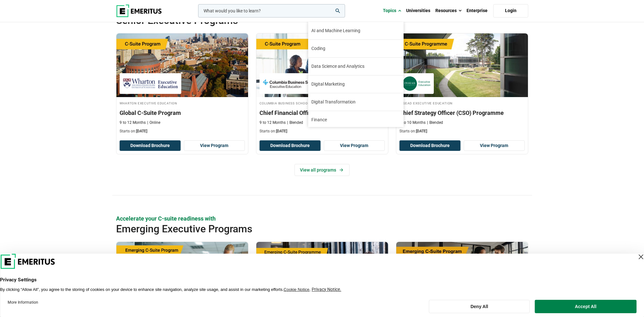 The width and height of the screenshot is (644, 317). I want to click on a: Coding, so click(356, 48).